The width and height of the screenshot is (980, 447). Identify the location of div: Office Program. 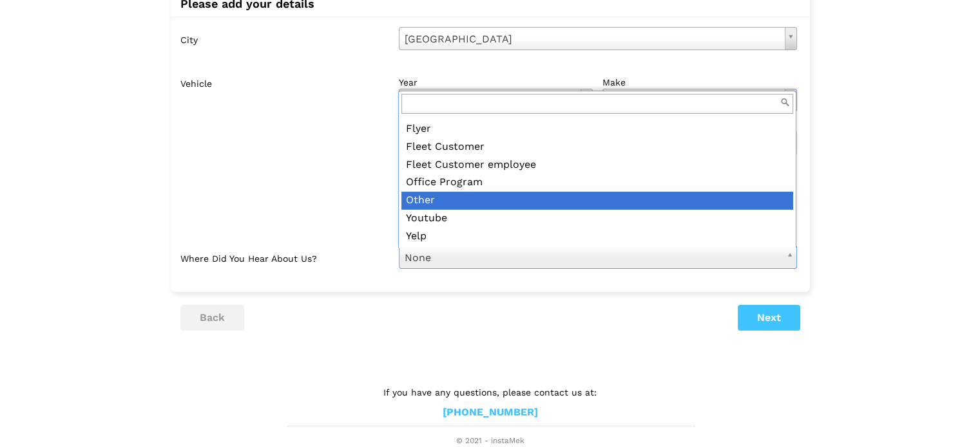
(597, 183).